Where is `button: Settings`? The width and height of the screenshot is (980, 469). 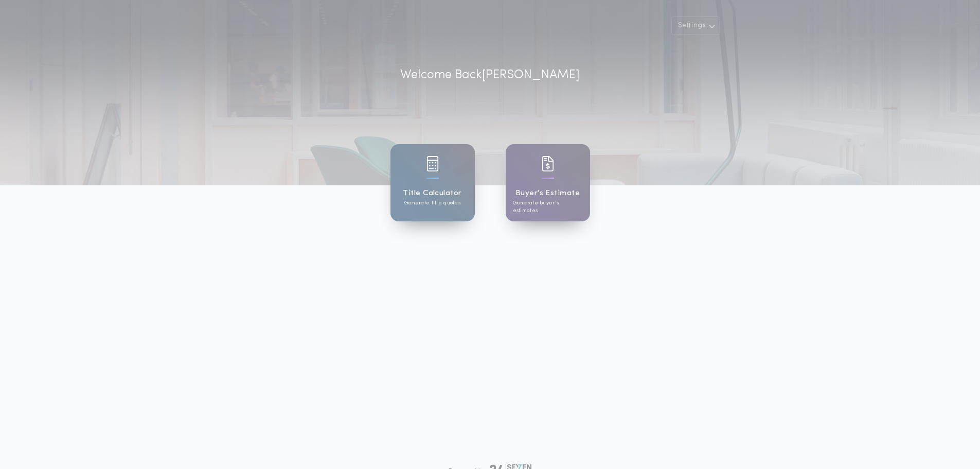 button: Settings is located at coordinates (695, 26).